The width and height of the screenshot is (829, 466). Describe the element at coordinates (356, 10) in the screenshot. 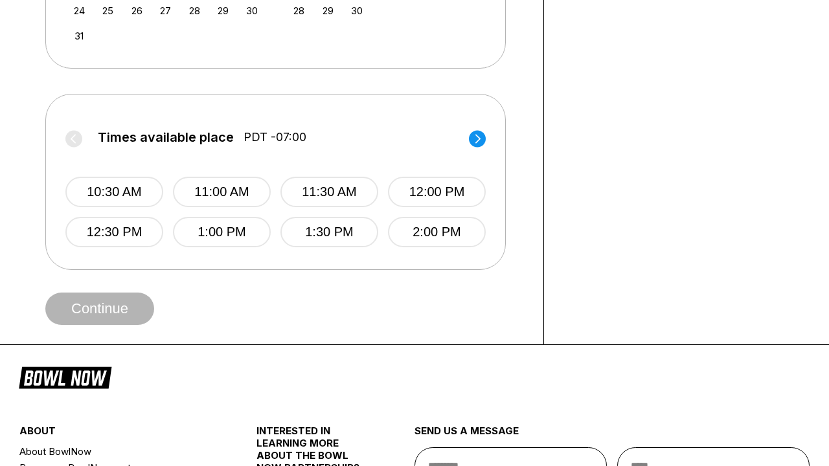

I see `div: Choose Tuesday, September 30th, 2025` at that location.